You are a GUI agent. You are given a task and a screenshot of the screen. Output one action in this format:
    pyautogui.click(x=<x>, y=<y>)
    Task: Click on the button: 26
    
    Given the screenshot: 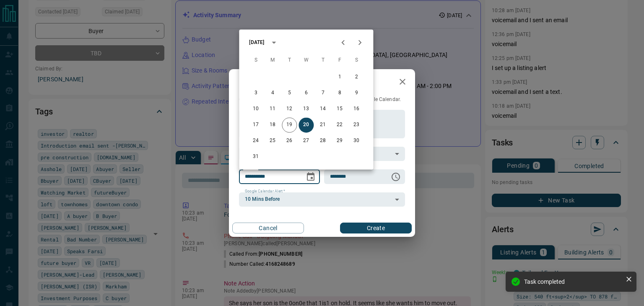 What is the action you would take?
    pyautogui.click(x=289, y=140)
    